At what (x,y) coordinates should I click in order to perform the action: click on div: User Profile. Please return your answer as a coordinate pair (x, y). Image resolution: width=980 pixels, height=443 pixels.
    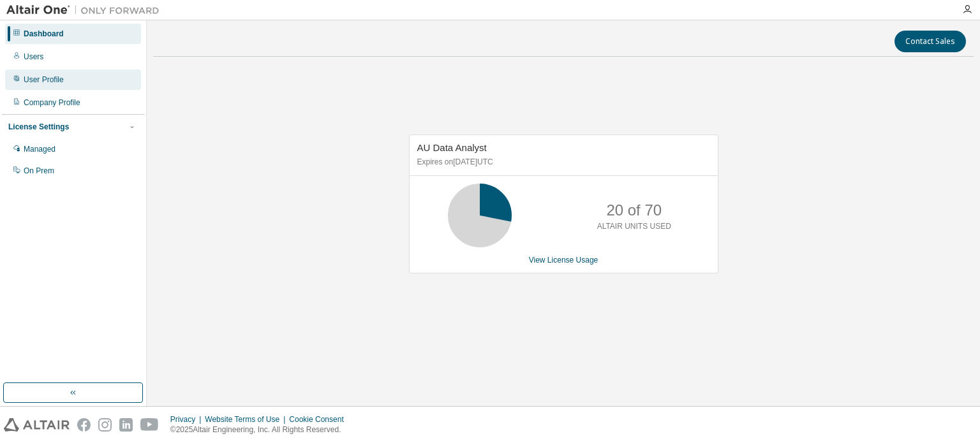
    Looking at the image, I should click on (43, 80).